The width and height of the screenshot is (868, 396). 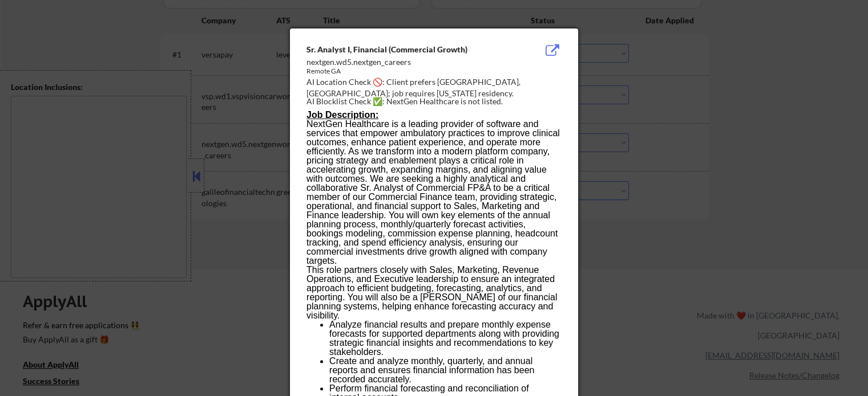 What do you see at coordinates (445, 339) in the screenshot?
I see `li: Analyze financial results and prepare monthly expense forecasts for supported departments along w...` at bounding box center [445, 339].